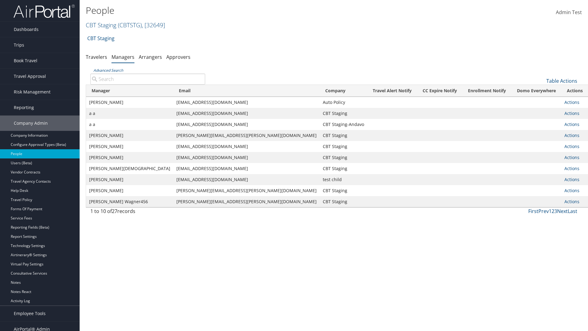  What do you see at coordinates (25, 61) in the screenshot?
I see `span: Book Travel` at bounding box center [25, 61].